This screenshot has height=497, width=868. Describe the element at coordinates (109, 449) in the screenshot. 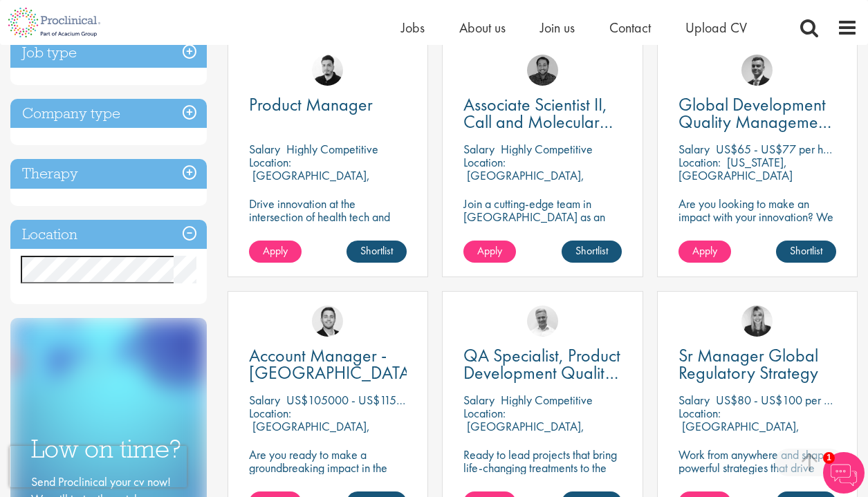

I see `h3: Low on time?` at that location.